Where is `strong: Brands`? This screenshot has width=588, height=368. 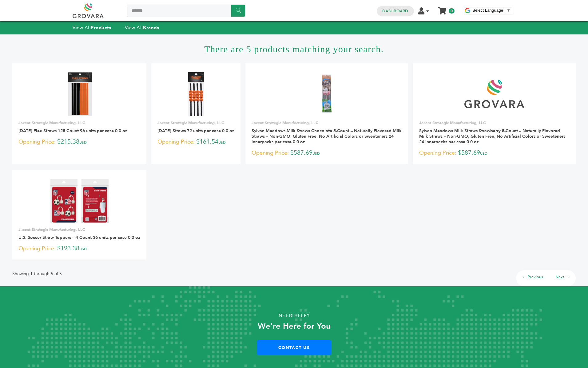
strong: Brands is located at coordinates (151, 28).